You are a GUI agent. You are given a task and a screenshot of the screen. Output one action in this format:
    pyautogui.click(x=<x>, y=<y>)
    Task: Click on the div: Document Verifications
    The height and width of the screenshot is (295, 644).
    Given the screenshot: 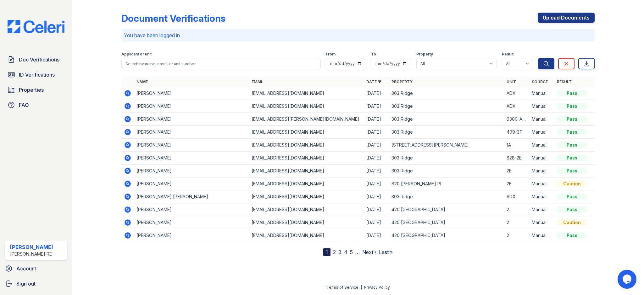 What is the action you would take?
    pyautogui.click(x=173, y=18)
    